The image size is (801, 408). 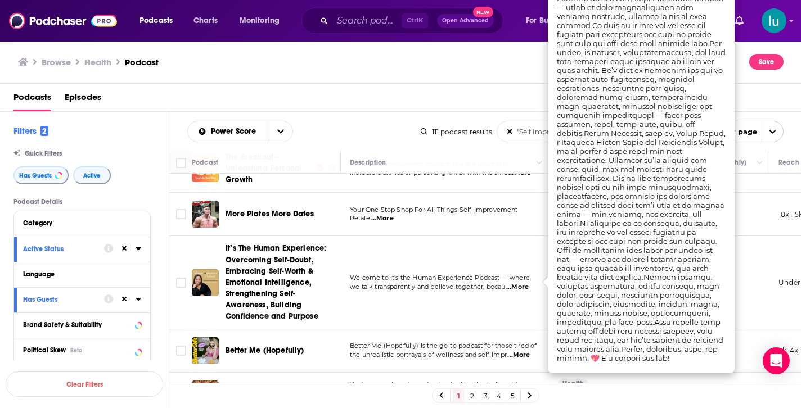 I want to click on a: 3, so click(x=485, y=396).